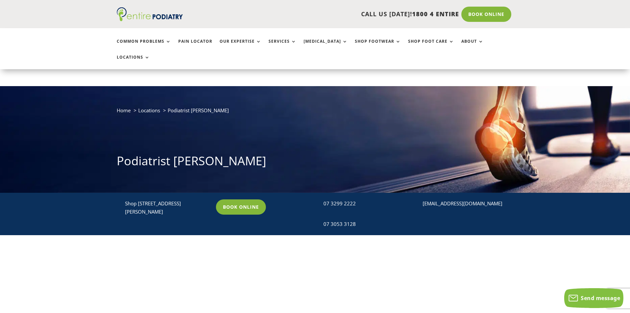  I want to click on div: 07 3053 3128, so click(366, 224).